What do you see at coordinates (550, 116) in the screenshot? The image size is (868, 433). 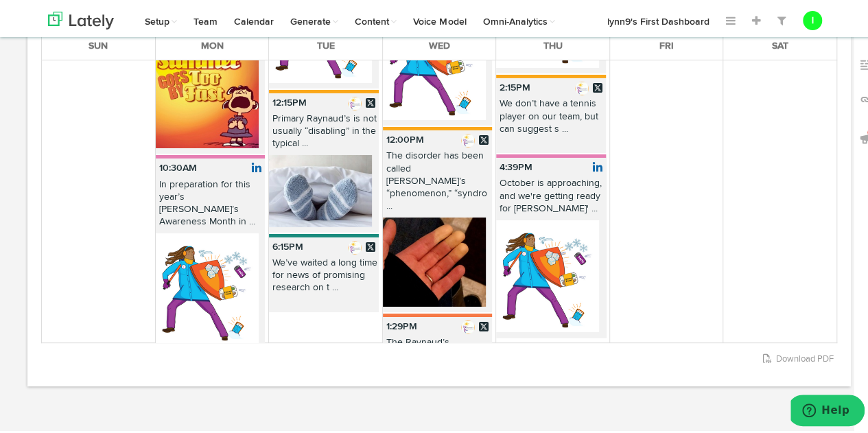 I see `p: We don’t have a tennis player on our team, but can suggest s ...` at bounding box center [550, 116].